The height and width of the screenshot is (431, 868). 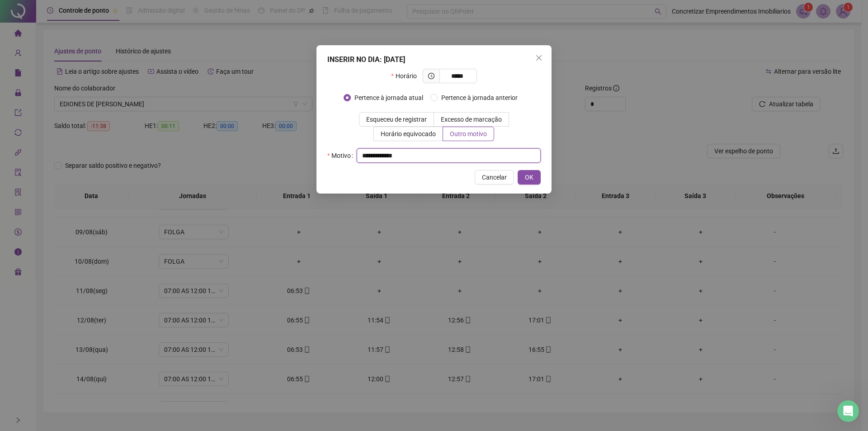 What do you see at coordinates (539, 58) in the screenshot?
I see `button: Close` at bounding box center [539, 58].